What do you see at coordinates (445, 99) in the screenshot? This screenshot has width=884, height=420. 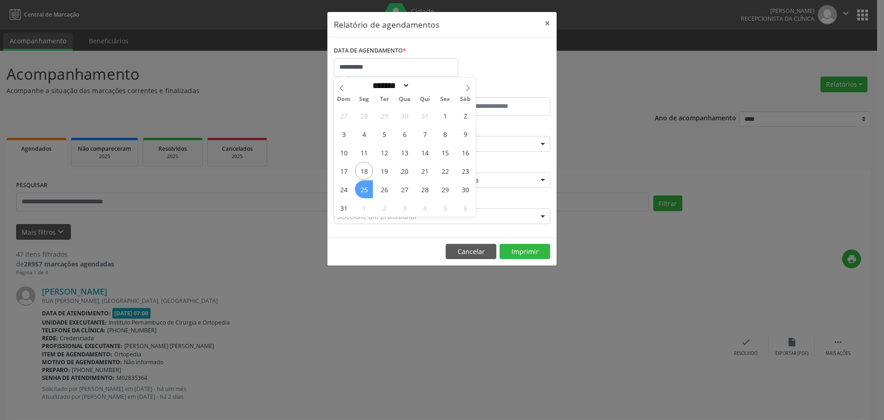 I see `span: Sex` at bounding box center [445, 99].